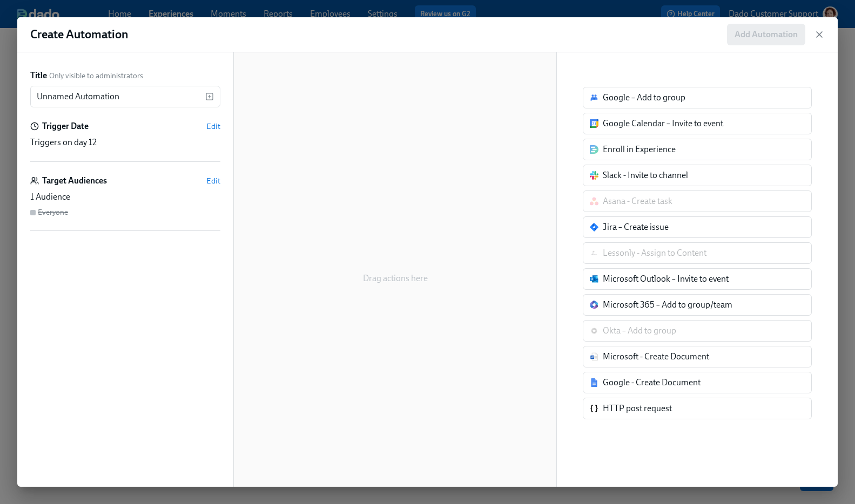 This screenshot has width=855, height=504. I want to click on h6: Target Audiences, so click(75, 181).